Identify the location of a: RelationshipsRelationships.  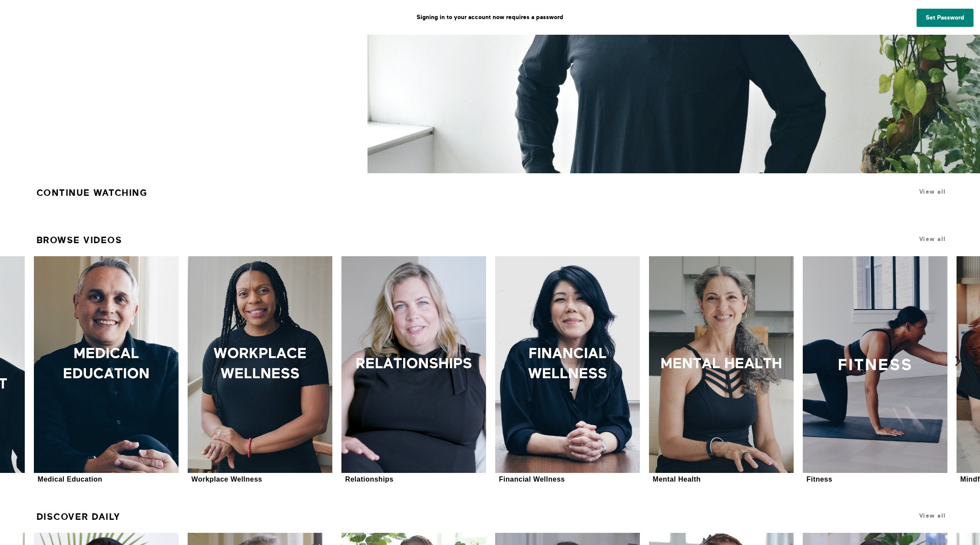
(414, 371).